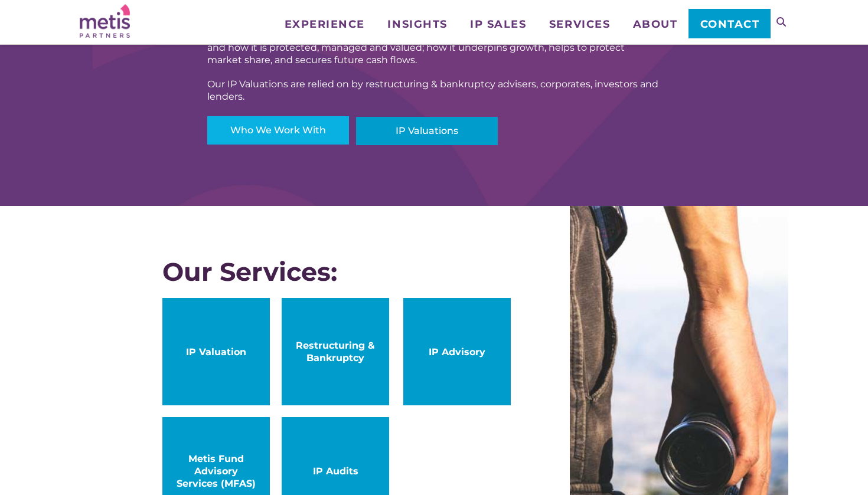  I want to click on div: Our Services:, so click(337, 272).